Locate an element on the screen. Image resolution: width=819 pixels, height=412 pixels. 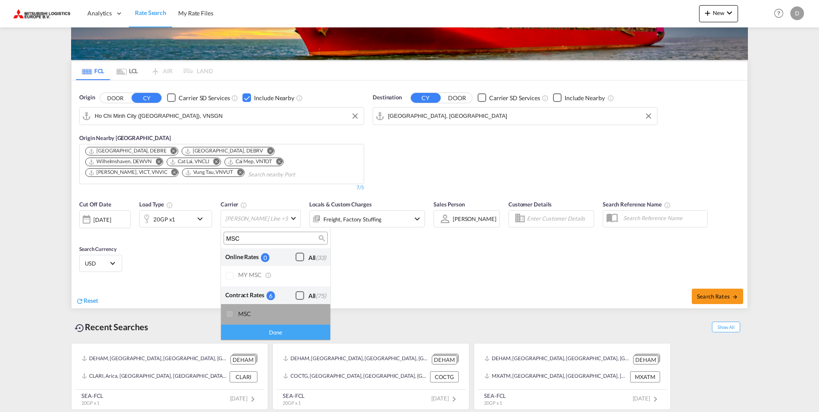
md-icon: s18 icon-information-outline is located at coordinates (269, 276).